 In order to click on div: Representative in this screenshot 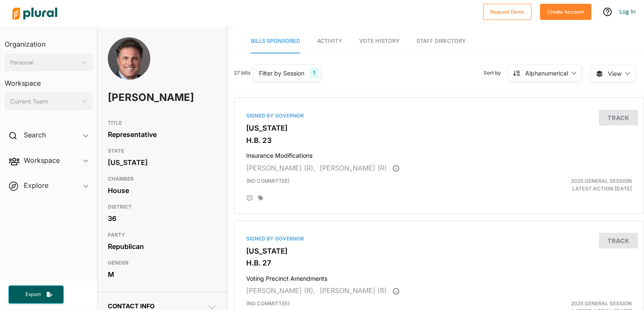, I will do `click(162, 135)`.